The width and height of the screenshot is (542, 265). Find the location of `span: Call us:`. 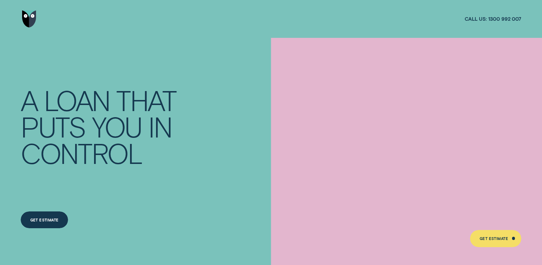

span: Call us: is located at coordinates (476, 19).